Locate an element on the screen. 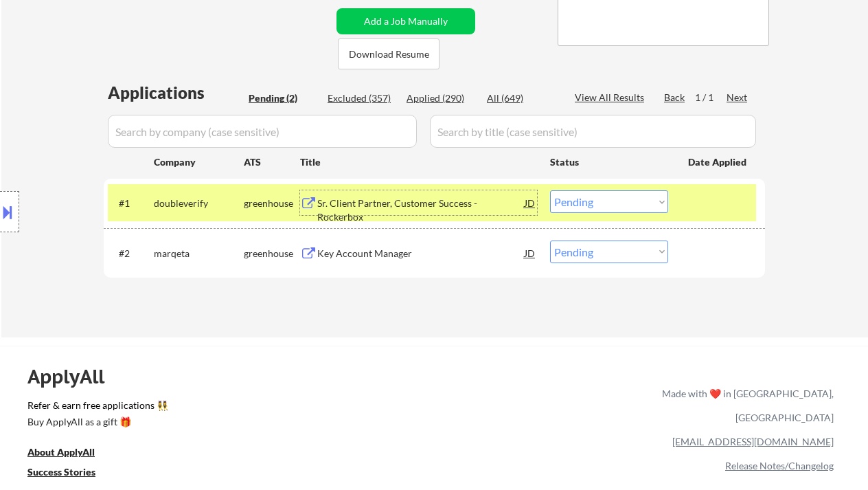  div: Key Account Manager is located at coordinates (421, 254).